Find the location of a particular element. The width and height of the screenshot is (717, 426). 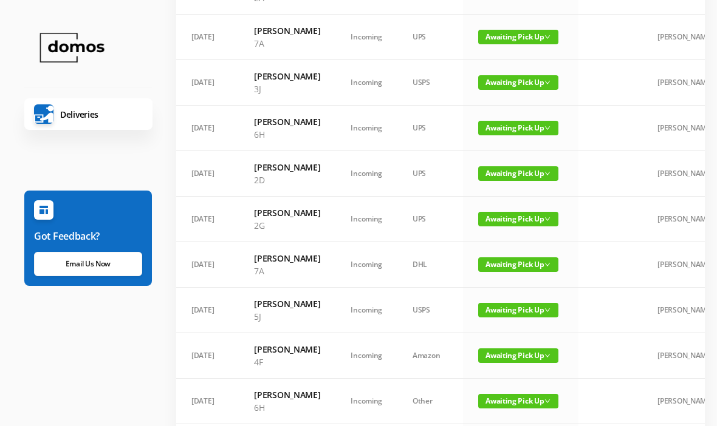

a: Deliveries is located at coordinates (88, 114).